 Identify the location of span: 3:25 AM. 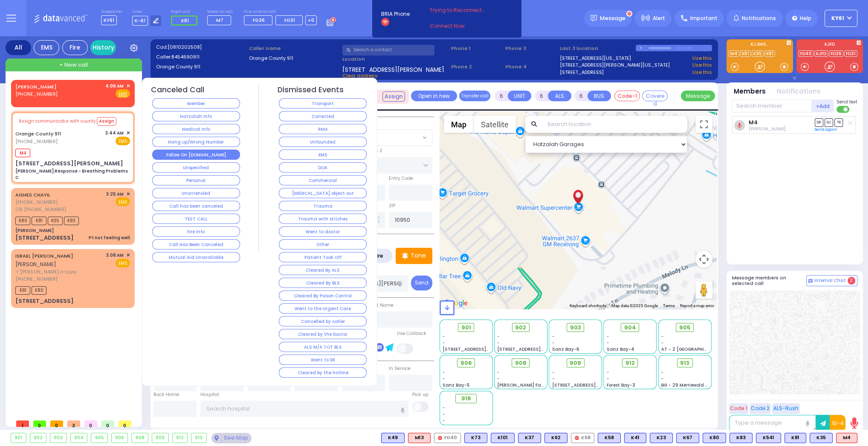
(115, 193).